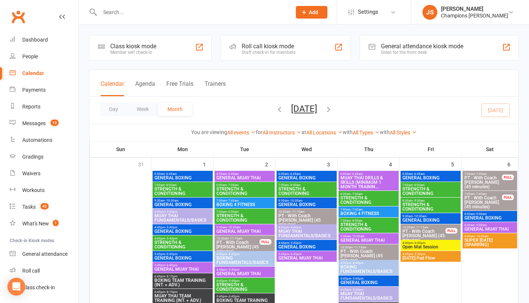  What do you see at coordinates (171, 174) in the screenshot?
I see `span: - 6:45am` at bounding box center [171, 174].